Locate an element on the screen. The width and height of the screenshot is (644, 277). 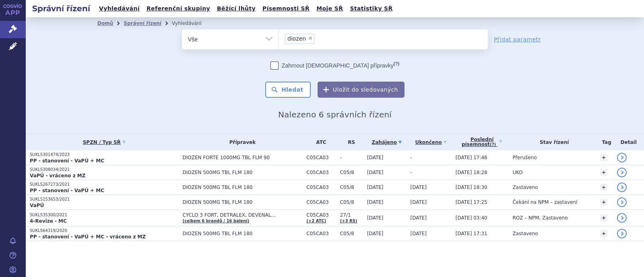
a: Moje SŘ is located at coordinates (330, 8).